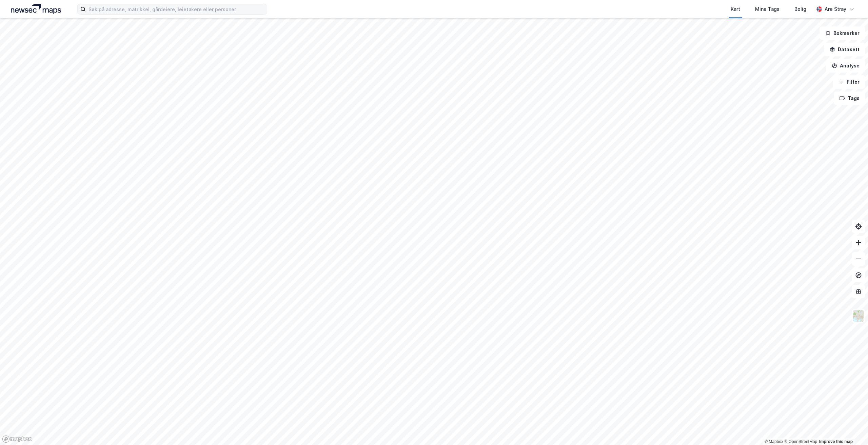 This screenshot has height=445, width=868. What do you see at coordinates (859, 316) in the screenshot?
I see `img: Z` at bounding box center [859, 316].